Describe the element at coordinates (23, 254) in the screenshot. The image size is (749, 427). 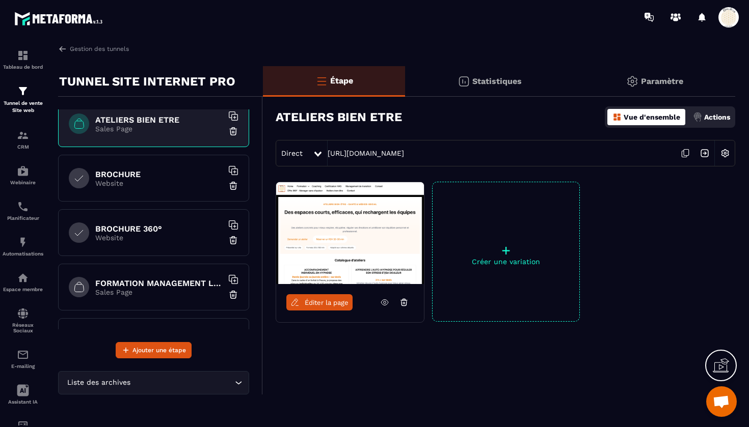
I see `p: Automatisations` at that location.